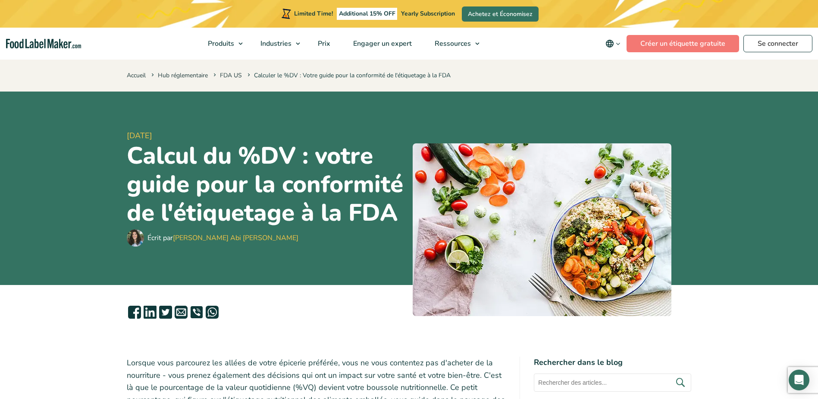 The height and width of the screenshot is (399, 818). What do you see at coordinates (275, 44) in the screenshot?
I see `span: Industries` at bounding box center [275, 44].